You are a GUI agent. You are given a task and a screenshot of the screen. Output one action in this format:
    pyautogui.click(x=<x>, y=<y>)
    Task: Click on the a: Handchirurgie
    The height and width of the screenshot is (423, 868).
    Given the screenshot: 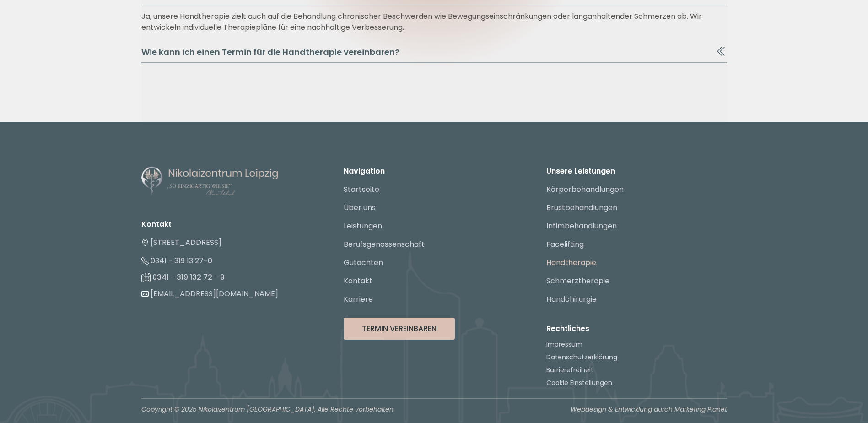 What is the action you would take?
    pyautogui.click(x=572, y=299)
    